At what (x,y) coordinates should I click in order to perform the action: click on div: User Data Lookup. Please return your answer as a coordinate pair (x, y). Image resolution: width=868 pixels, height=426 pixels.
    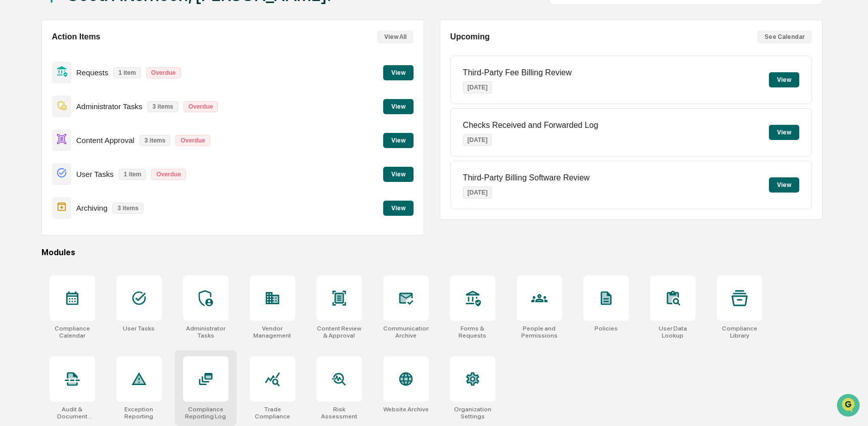
    Looking at the image, I should click on (673, 333).